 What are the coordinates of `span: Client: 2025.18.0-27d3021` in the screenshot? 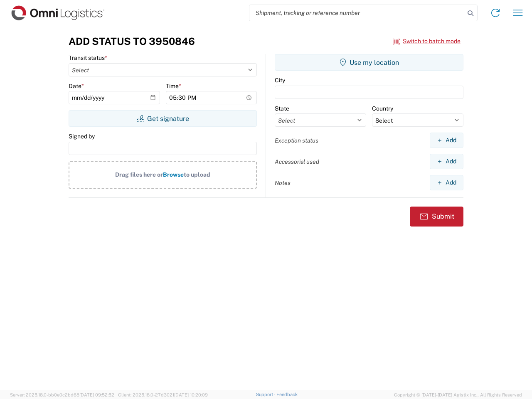 It's located at (163, 395).